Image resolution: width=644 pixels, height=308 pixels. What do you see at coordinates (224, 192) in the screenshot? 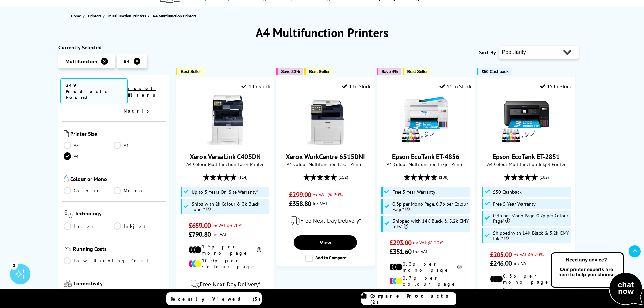
I see `span: Up to 5 Years On-Site Warranty*` at bounding box center [224, 192].